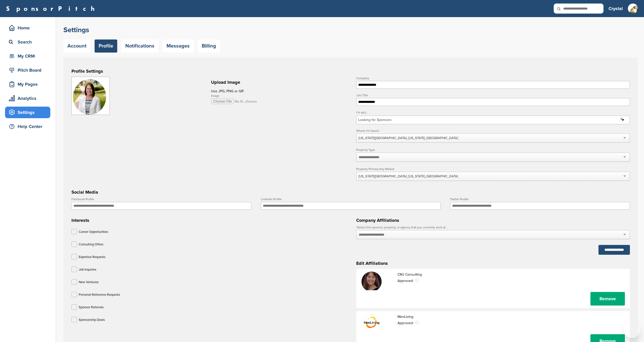  Describe the element at coordinates (92, 320) in the screenshot. I see `p: Sponsorship Deals` at that location.